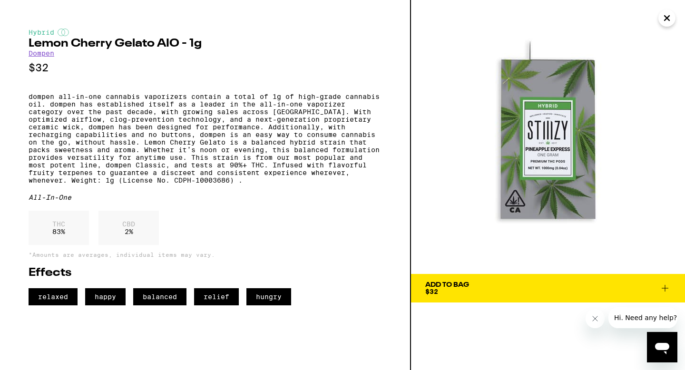  Describe the element at coordinates (41, 53) in the screenshot. I see `a: Dompen` at that location.